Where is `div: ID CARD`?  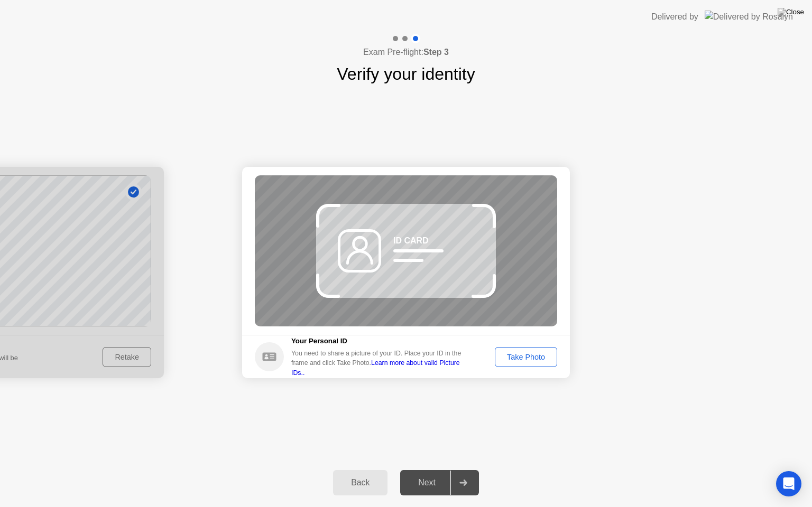
div: ID CARD is located at coordinates (411, 241).